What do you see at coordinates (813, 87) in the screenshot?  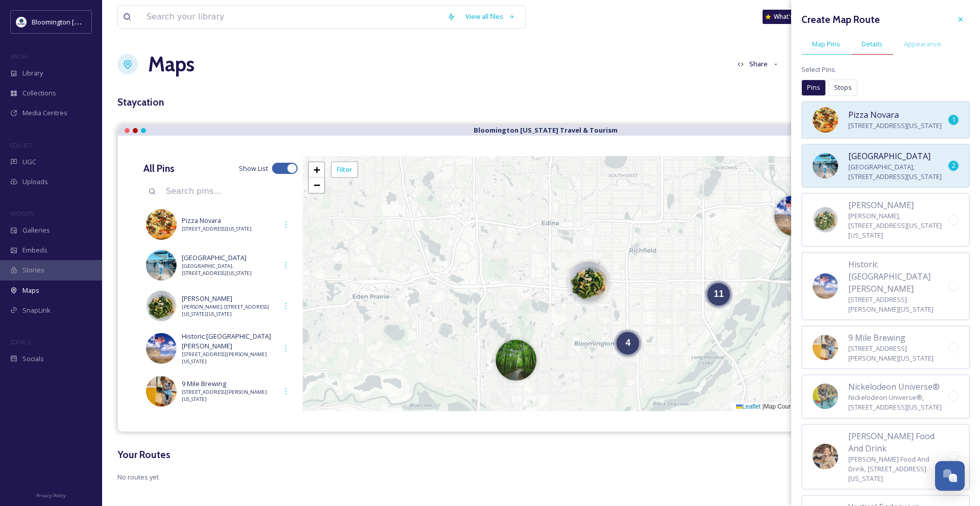 I see `span: Pins` at bounding box center [813, 87].